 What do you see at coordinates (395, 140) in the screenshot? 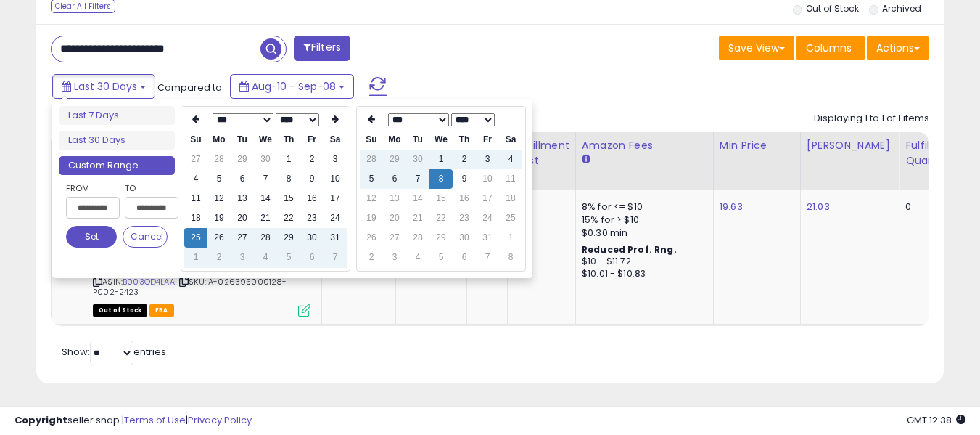
I see `th: Mo` at bounding box center [395, 140].